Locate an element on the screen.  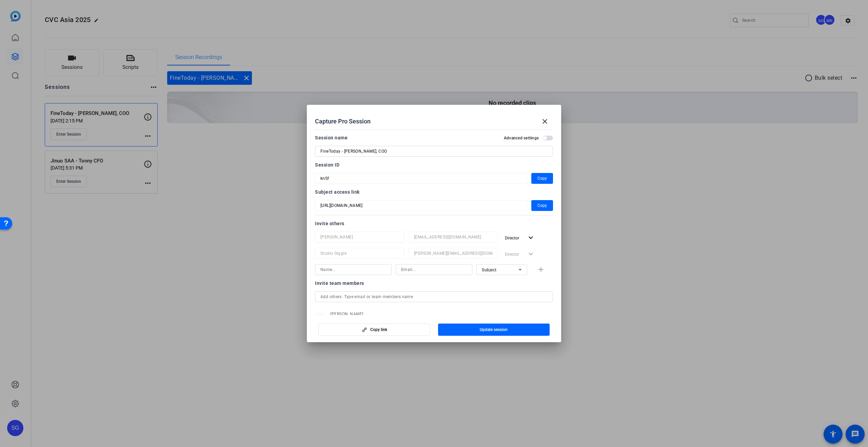
mat-icon: person is located at coordinates (320, 318).